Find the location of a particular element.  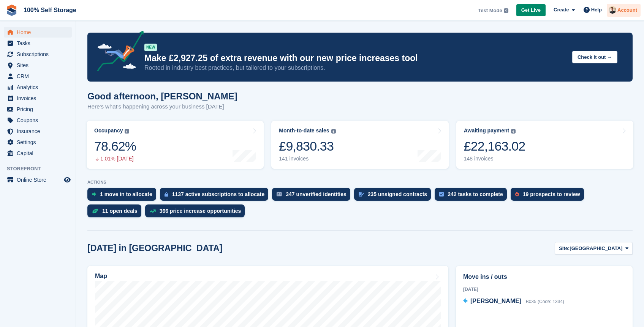

a: 19 prospects to review is located at coordinates (549, 196).